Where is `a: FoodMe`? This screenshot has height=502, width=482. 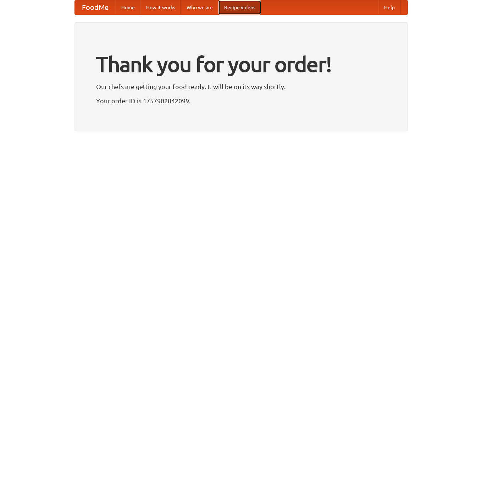 a: FoodMe is located at coordinates (95, 7).